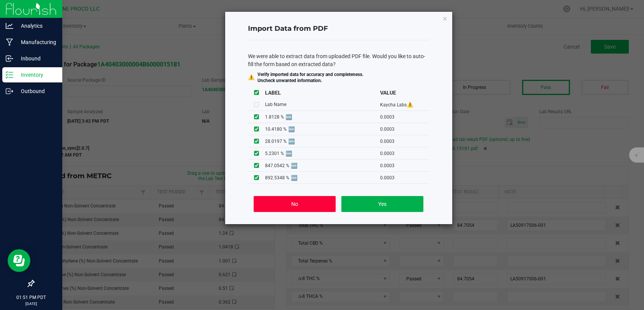 The height and width of the screenshot is (310, 644). Describe the element at coordinates (10, 42) in the screenshot. I see `inline-svg: Manufacturing` at that location.